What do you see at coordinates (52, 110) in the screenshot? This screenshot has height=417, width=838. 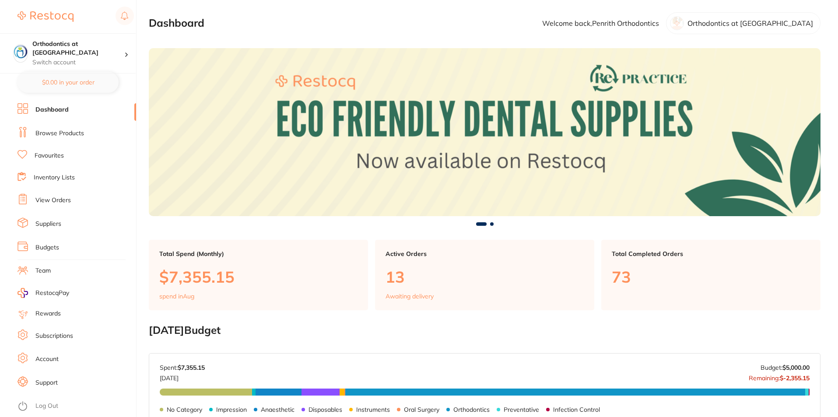 I see `a: Dashboard` at bounding box center [52, 110].